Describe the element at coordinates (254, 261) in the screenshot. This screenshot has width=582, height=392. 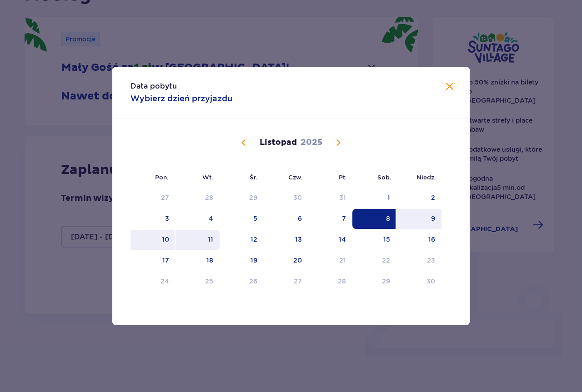
I see `div: 19` at that location.